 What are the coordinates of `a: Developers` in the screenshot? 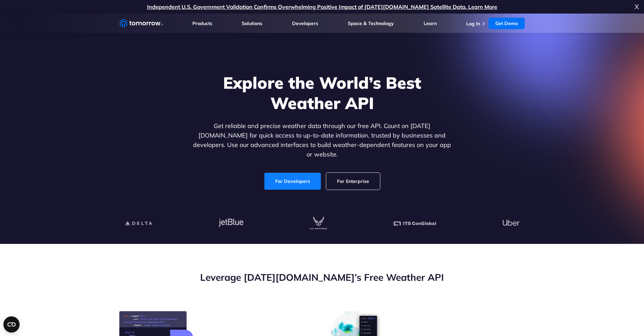 It's located at (305, 24).